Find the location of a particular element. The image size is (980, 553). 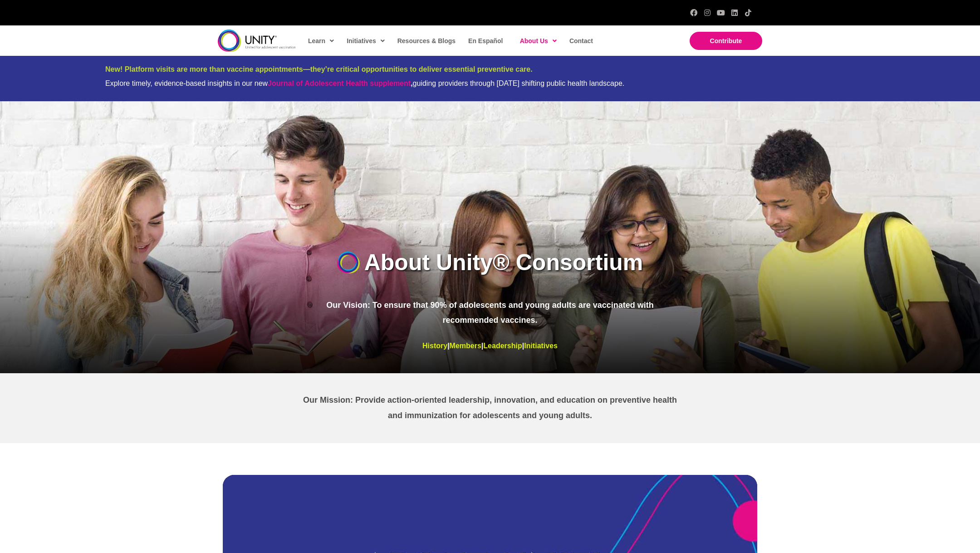

img: UnityIcon-new is located at coordinates (348, 262).